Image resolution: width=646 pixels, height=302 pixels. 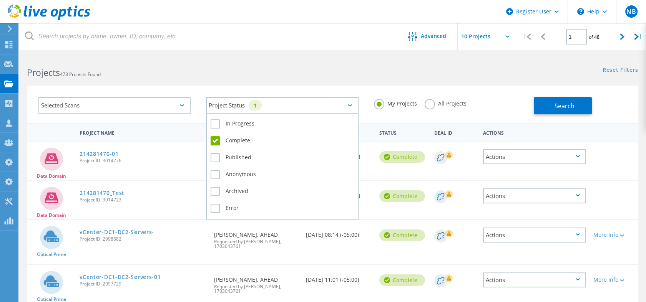 What do you see at coordinates (282, 124) in the screenshot?
I see `label: In Progress` at bounding box center [282, 124].